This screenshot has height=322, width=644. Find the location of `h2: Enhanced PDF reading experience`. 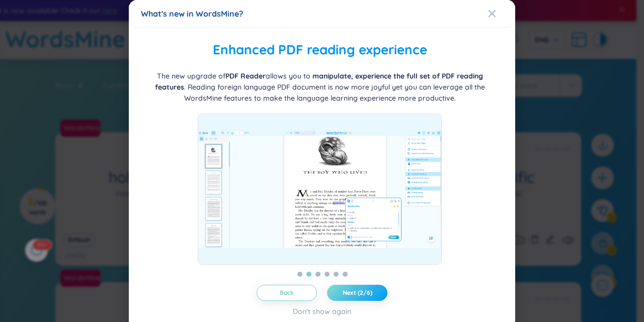

h2: Enhanced PDF reading experience is located at coordinates (319, 50).